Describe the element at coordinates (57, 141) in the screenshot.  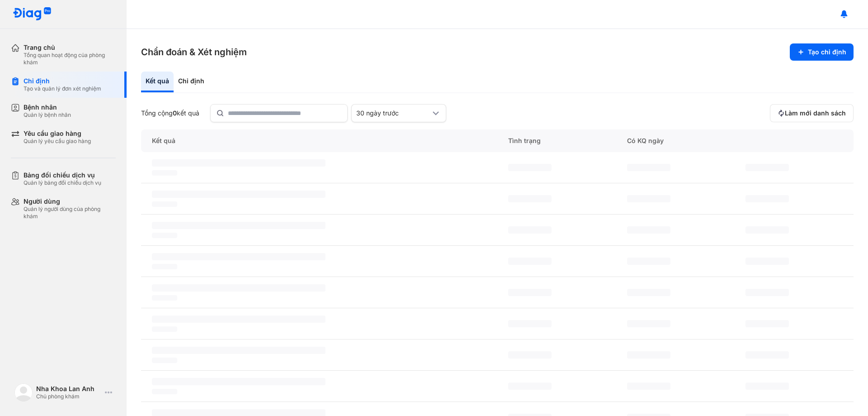
I see `div: Quản lý yêu cầu giao hàng` at that location.